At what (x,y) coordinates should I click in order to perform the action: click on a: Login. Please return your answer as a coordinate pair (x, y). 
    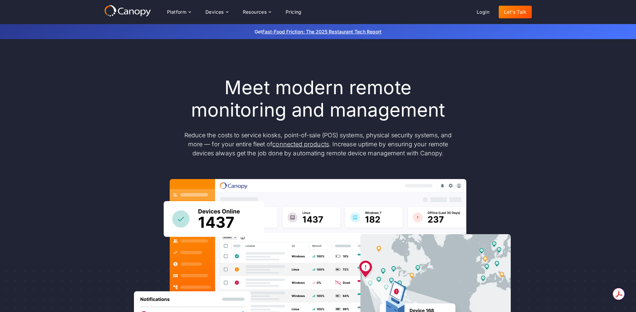
    Looking at the image, I should click on (483, 12).